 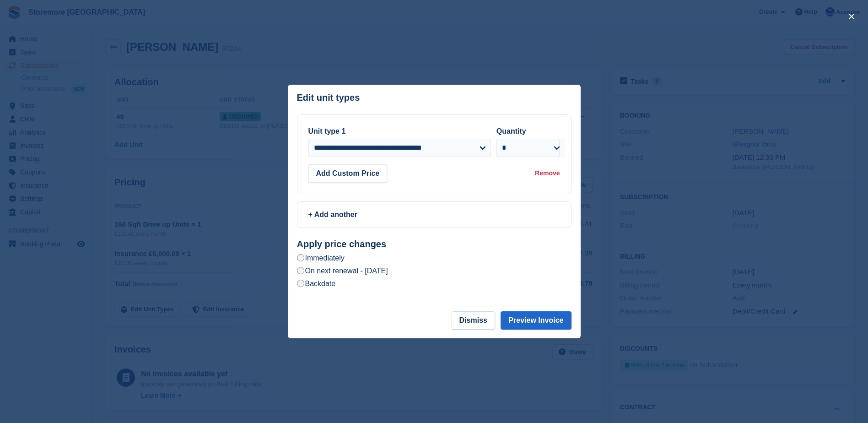 I want to click on strong: Apply price changes, so click(x=341, y=244).